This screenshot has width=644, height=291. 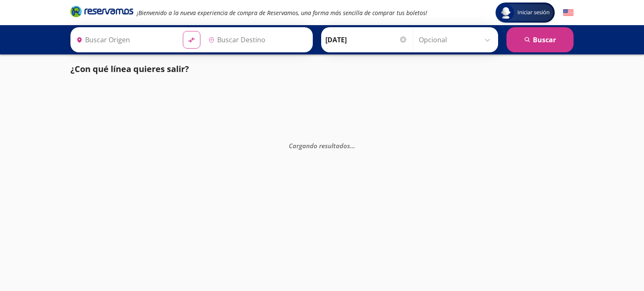 I want to click on em: Cargando resultados, so click(x=322, y=145).